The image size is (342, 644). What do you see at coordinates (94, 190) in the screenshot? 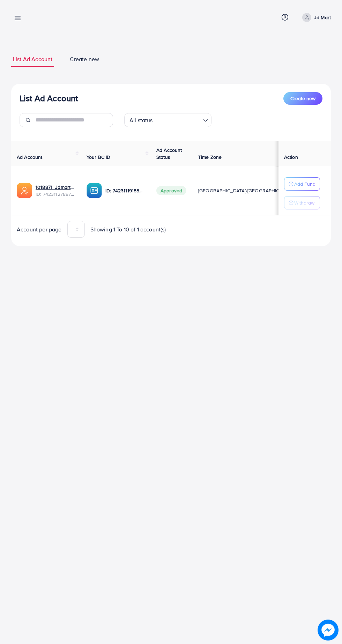
I see `img: ic-ba-acc.ded83a64.svg` at bounding box center [94, 190].